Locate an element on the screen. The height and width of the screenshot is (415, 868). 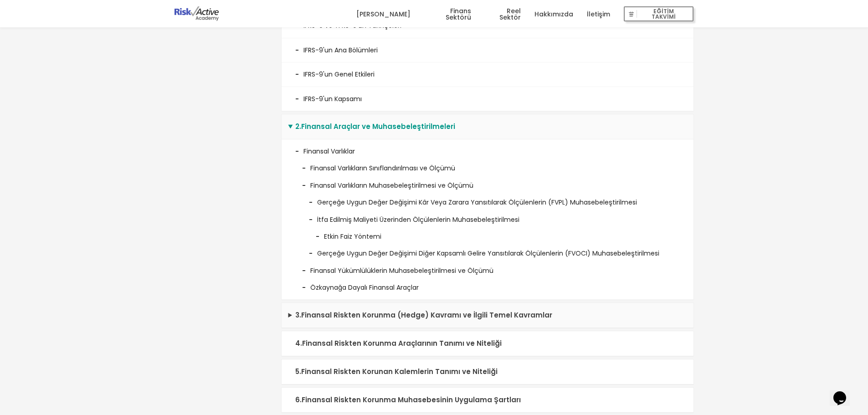
summary: 5.Finansal Riskten Korunan Kalemlerin Tanımı ve Niteliği is located at coordinates (487, 371).